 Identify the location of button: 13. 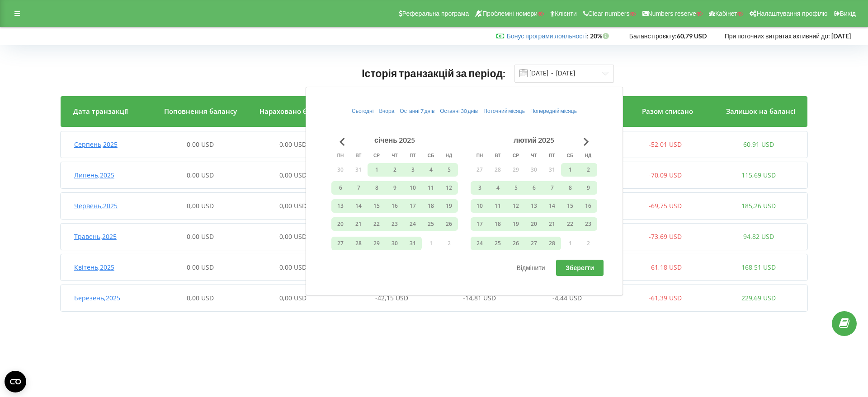
(534, 206).